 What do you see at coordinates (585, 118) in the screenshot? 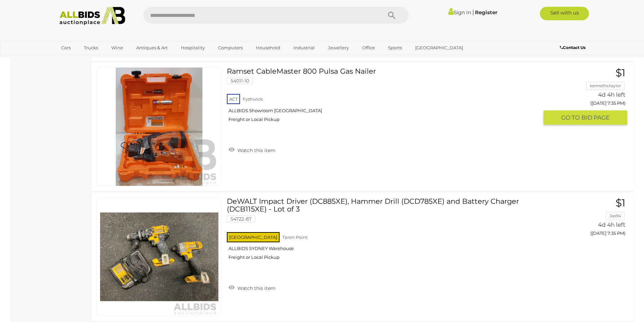
I see `button: GO TOBID PAGE` at bounding box center [585, 118].